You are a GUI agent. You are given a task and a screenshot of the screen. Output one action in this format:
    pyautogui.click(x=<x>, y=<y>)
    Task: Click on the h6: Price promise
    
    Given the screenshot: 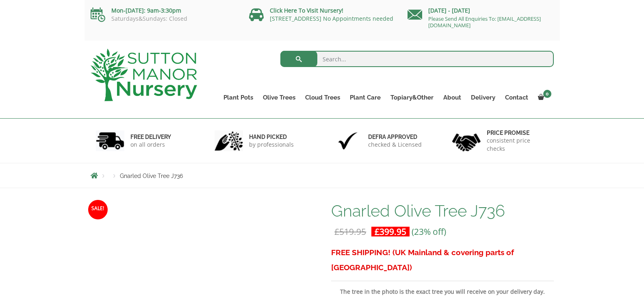 What is the action you would take?
    pyautogui.click(x=518, y=133)
    